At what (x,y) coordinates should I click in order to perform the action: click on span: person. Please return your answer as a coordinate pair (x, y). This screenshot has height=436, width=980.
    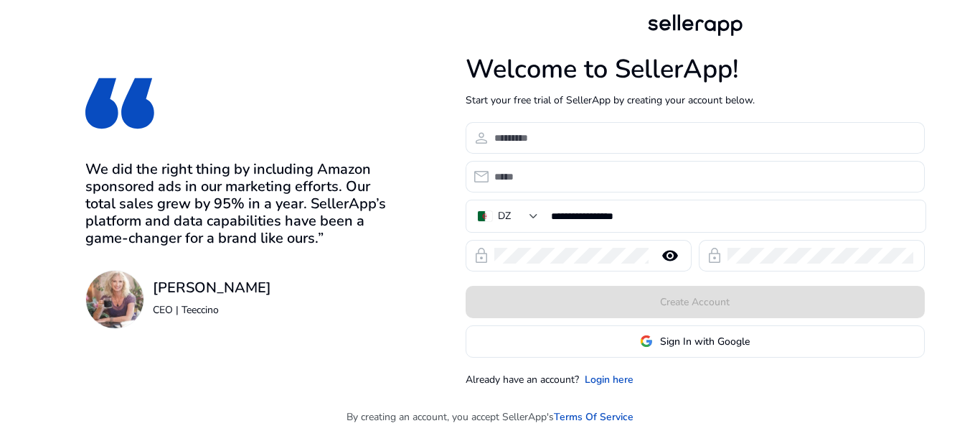
    Looking at the image, I should click on (481, 138).